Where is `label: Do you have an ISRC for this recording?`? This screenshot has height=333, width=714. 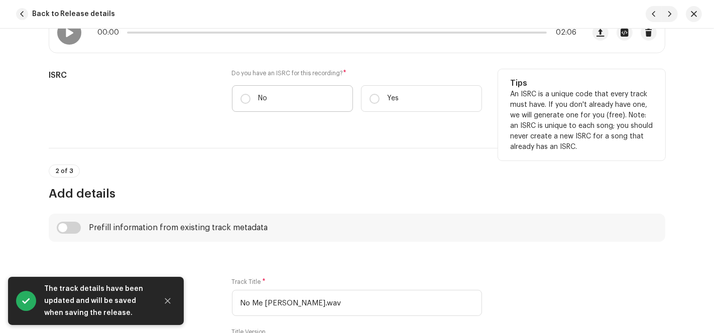 label: Do you have an ISRC for this recording? is located at coordinates (357, 73).